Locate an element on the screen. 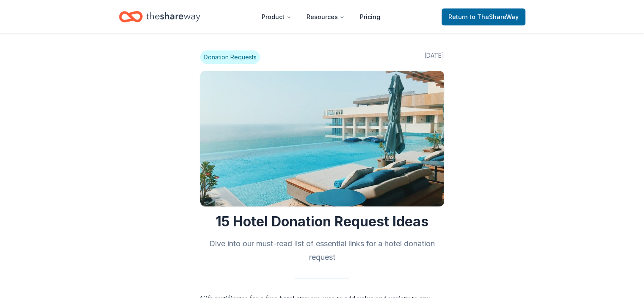 This screenshot has height=298, width=644. button: Product is located at coordinates (276, 17).